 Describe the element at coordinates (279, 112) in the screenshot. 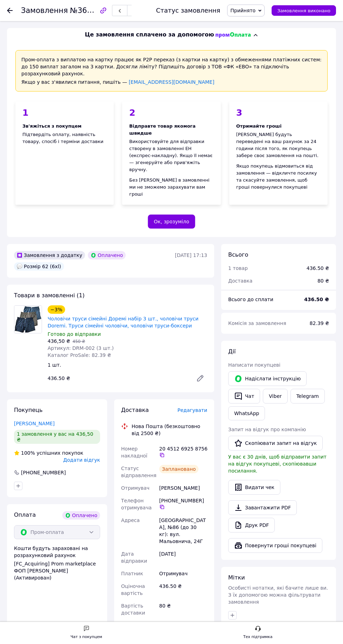

I see `div: 3` at that location.